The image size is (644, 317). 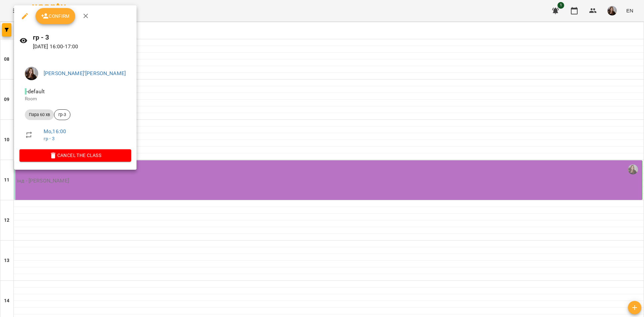 I want to click on button: Confirm, so click(x=55, y=16).